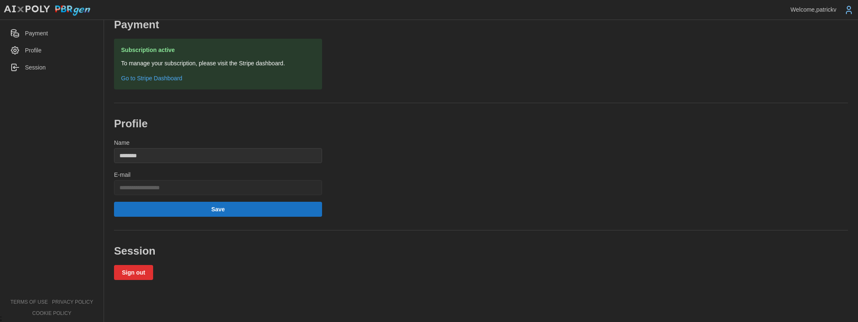  What do you see at coordinates (47, 10) in the screenshot?
I see `img: AIxPoly PBRgen` at bounding box center [47, 10].